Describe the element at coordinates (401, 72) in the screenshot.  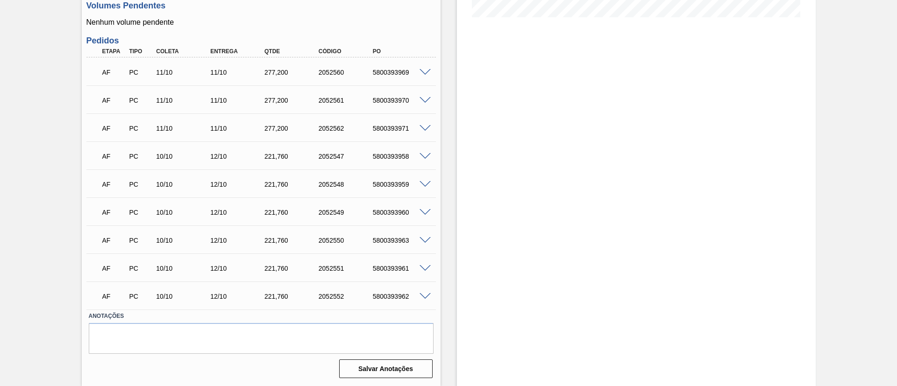
I see `div: 5800393969` at that location.